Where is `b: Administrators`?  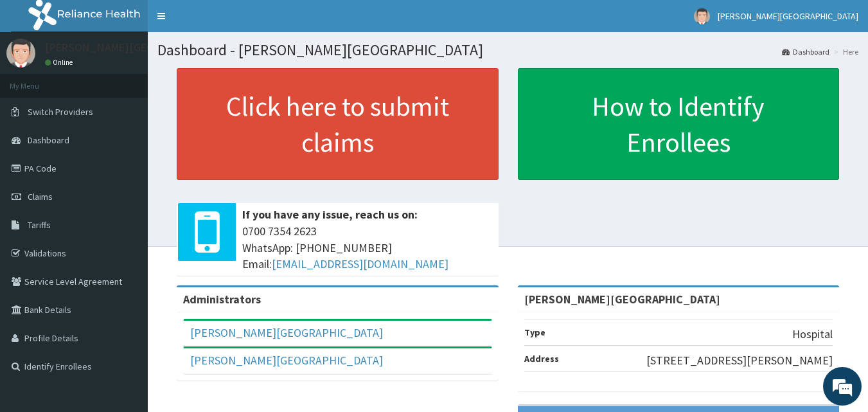
b: Administrators is located at coordinates (222, 299).